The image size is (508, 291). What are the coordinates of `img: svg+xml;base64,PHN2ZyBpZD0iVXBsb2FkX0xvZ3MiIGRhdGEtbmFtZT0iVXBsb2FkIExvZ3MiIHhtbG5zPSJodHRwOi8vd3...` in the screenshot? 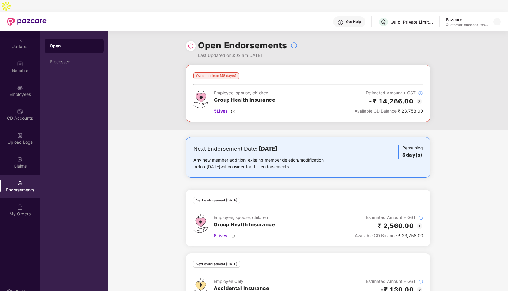 It's located at (20, 136).